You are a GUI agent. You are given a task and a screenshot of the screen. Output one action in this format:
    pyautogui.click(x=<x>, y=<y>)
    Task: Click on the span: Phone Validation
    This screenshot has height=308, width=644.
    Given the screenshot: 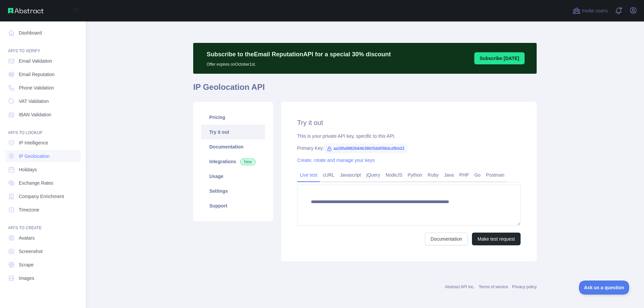 What is the action you would take?
    pyautogui.click(x=36, y=88)
    